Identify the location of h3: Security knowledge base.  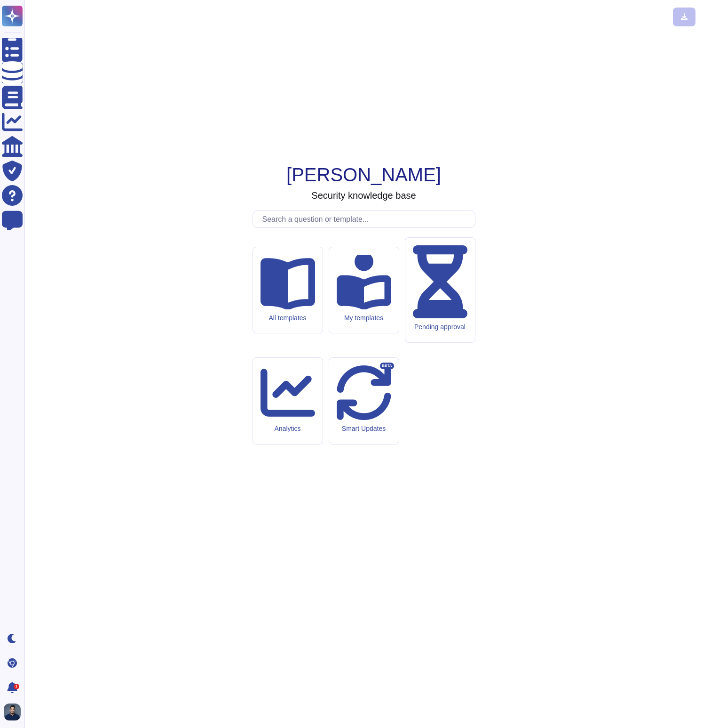
(363, 196).